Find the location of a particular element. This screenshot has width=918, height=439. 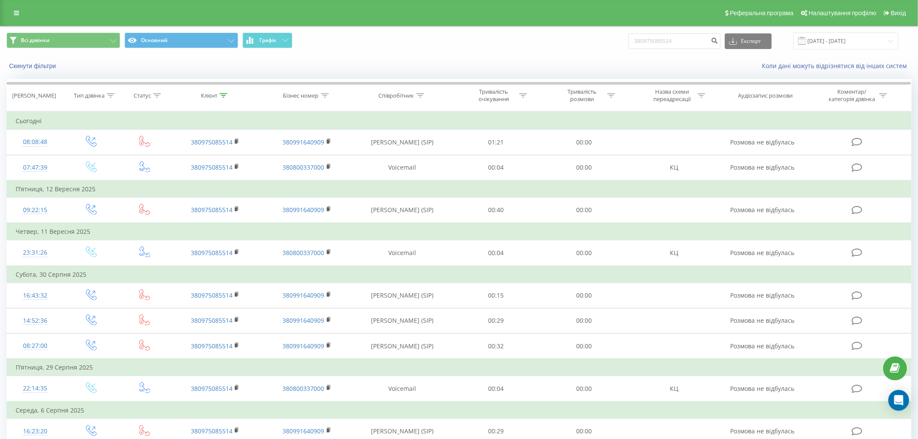

button: Графік is located at coordinates (267, 40).